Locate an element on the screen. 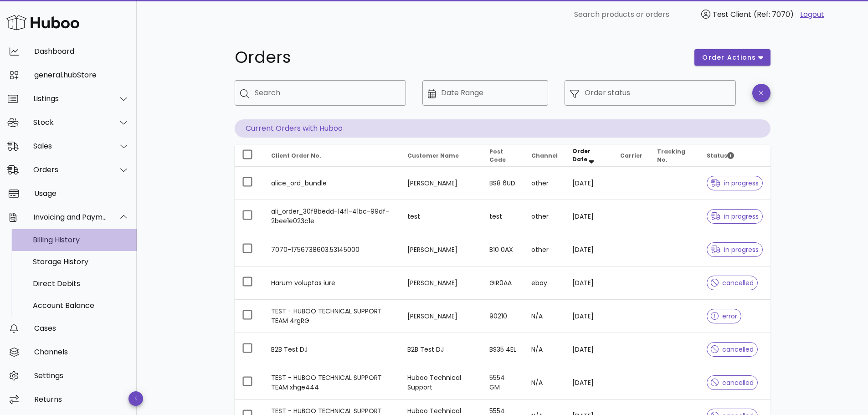 The width and height of the screenshot is (868, 415). td: 90210 is located at coordinates (503, 316).